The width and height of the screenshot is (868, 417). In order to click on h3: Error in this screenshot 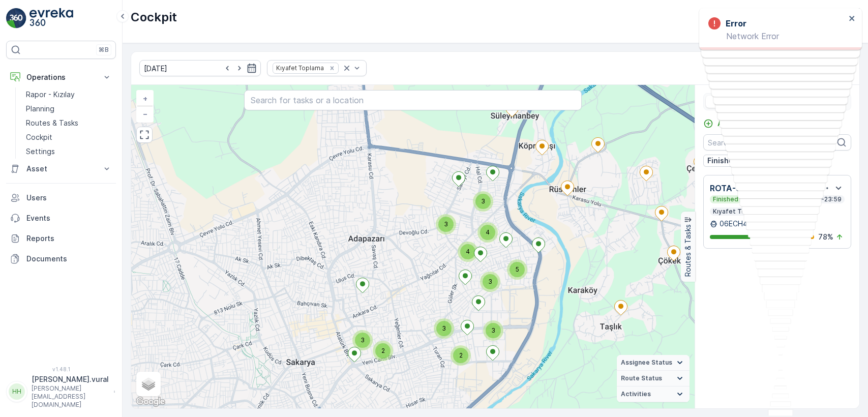, I will do `click(736, 24)`.